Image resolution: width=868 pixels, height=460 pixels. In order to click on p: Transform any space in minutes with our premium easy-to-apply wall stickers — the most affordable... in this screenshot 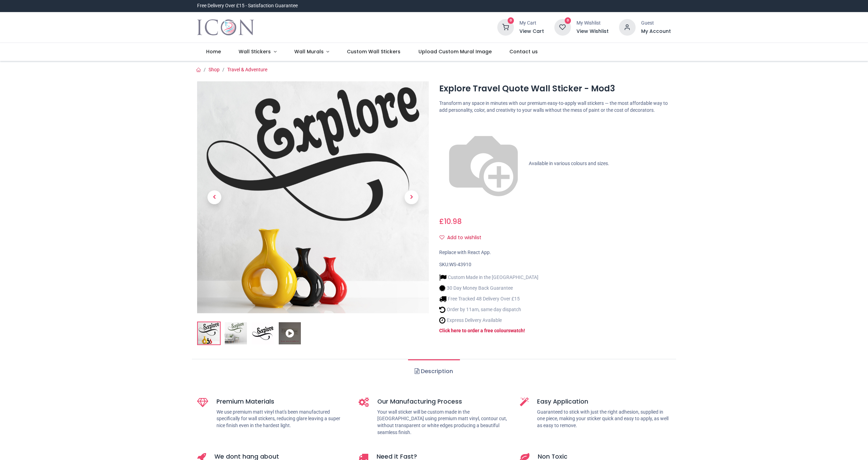, I will do `click(555, 106)`.